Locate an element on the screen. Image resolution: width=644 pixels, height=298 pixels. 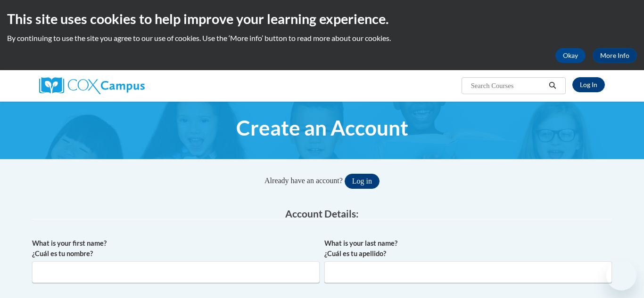
input: Search Courses is located at coordinates (508, 85).